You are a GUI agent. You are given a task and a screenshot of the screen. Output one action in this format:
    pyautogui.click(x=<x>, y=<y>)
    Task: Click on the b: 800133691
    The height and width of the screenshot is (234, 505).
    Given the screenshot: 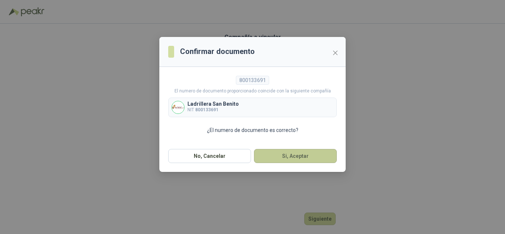 What is the action you would take?
    pyautogui.click(x=207, y=110)
    